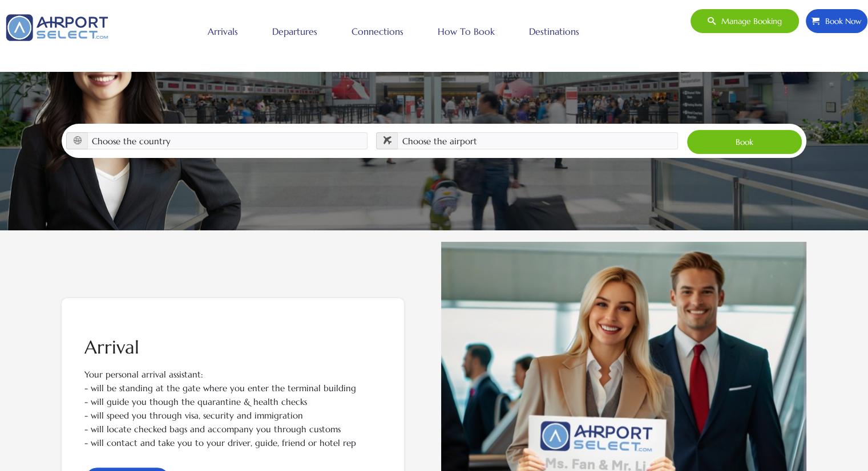 The image size is (868, 471). I want to click on a: Connections, so click(377, 31).